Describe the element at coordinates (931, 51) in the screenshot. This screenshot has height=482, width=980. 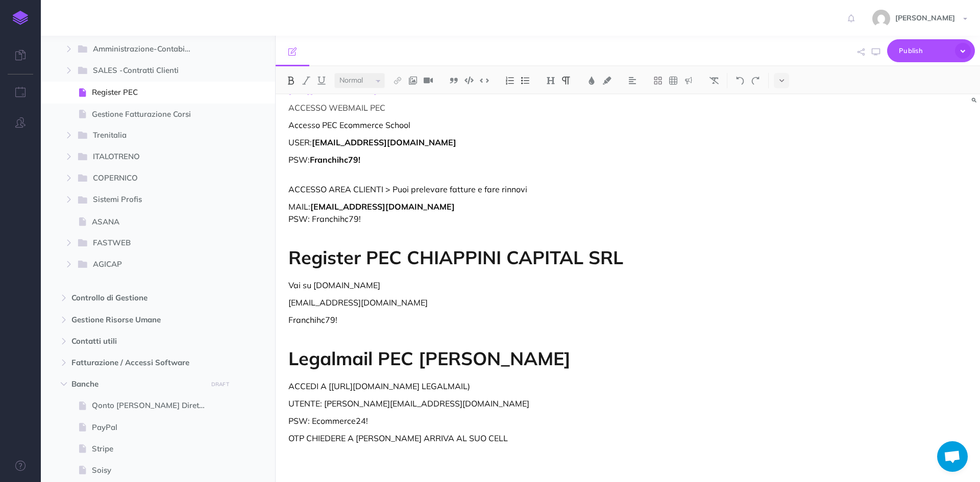
I see `button: Publish` at that location.